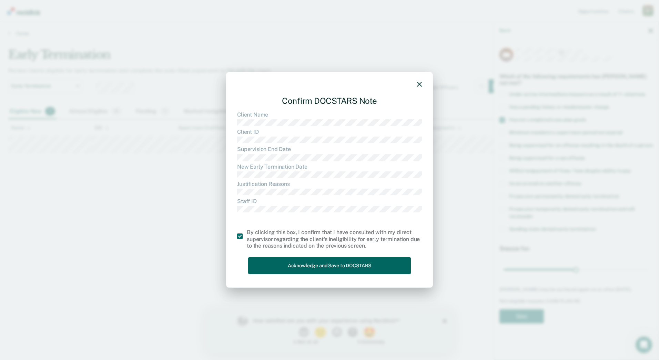  I want to click on div: Confirm DOCSTARS Note, so click(329, 101).